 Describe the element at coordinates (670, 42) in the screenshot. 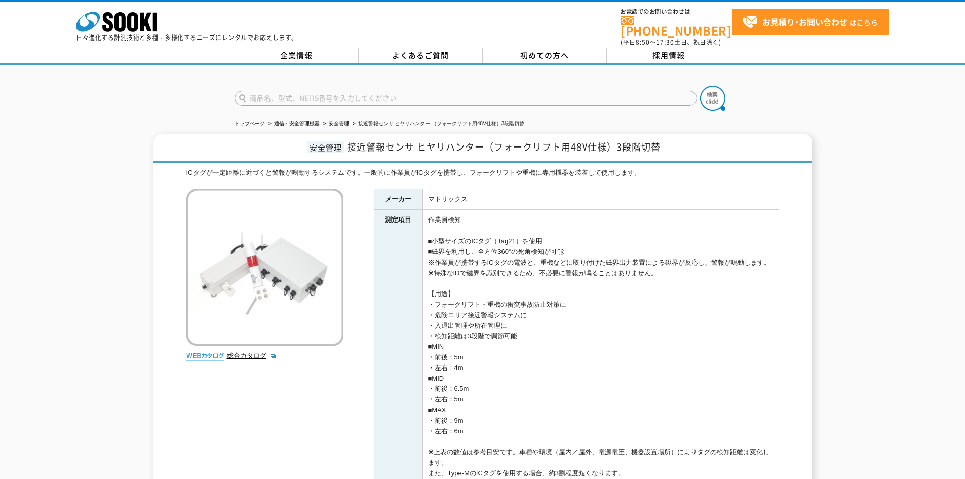

I see `span: (平日 ～ 土日、祝日除く)` at that location.